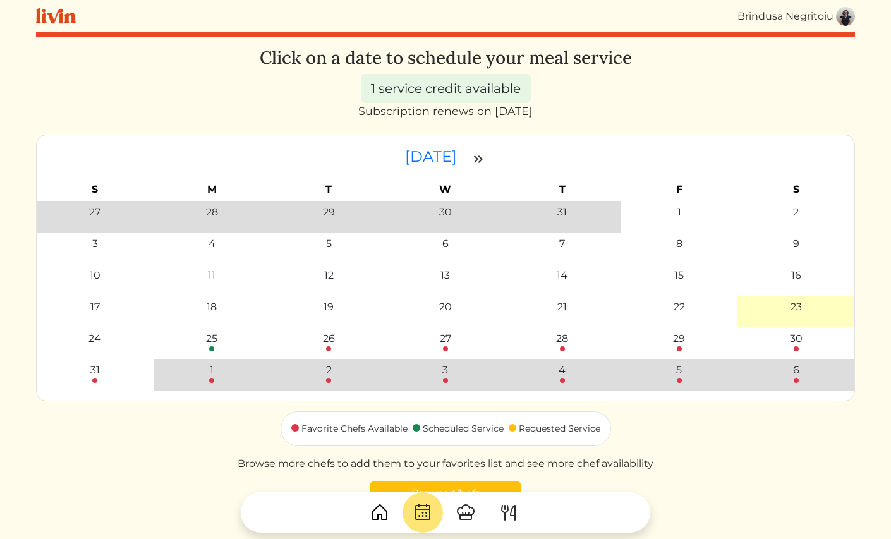 The width and height of the screenshot is (891, 539). Describe the element at coordinates (796, 244) in the screenshot. I see `div: 9` at that location.